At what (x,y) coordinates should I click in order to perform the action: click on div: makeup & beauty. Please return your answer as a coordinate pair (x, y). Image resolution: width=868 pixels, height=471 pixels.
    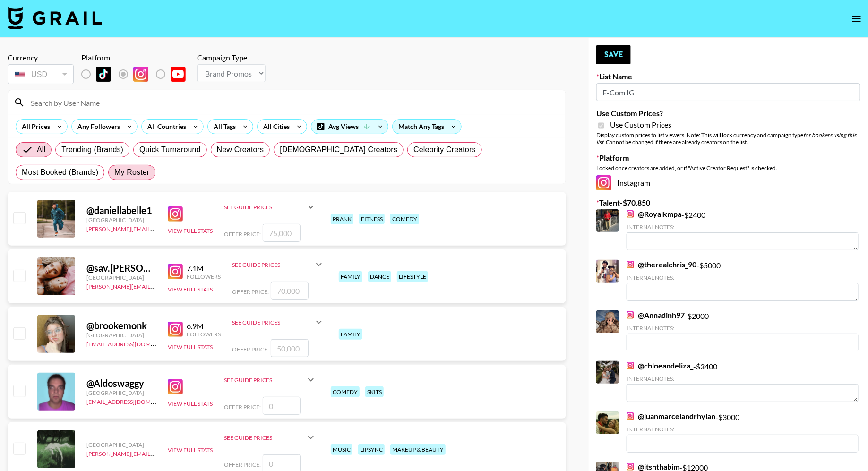
    Looking at the image, I should click on (418, 449).